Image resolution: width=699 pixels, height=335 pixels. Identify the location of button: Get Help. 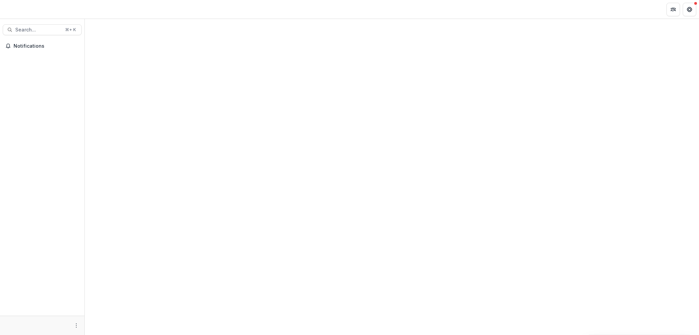
(689, 9).